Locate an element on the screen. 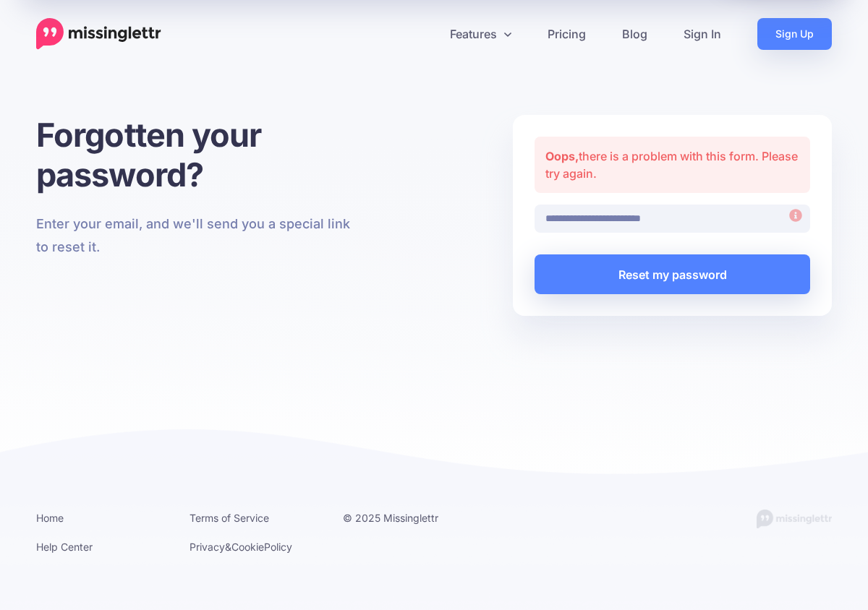  a: Sign In is located at coordinates (702, 34).